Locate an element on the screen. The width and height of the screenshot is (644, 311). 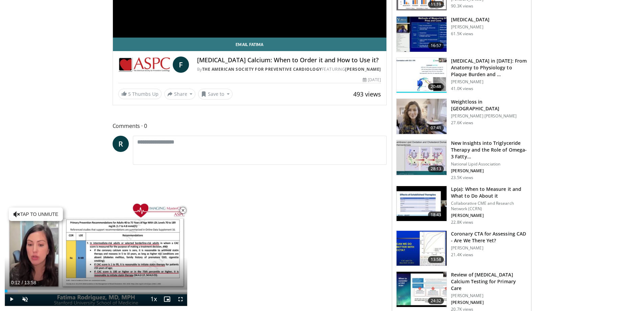
span: 07:41 is located at coordinates (436, 128).